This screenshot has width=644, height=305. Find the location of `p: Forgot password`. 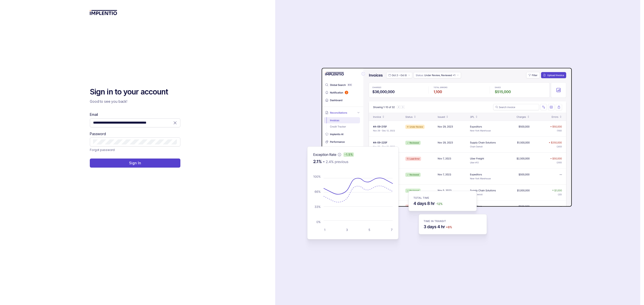

p: Forgot password is located at coordinates (102, 150).